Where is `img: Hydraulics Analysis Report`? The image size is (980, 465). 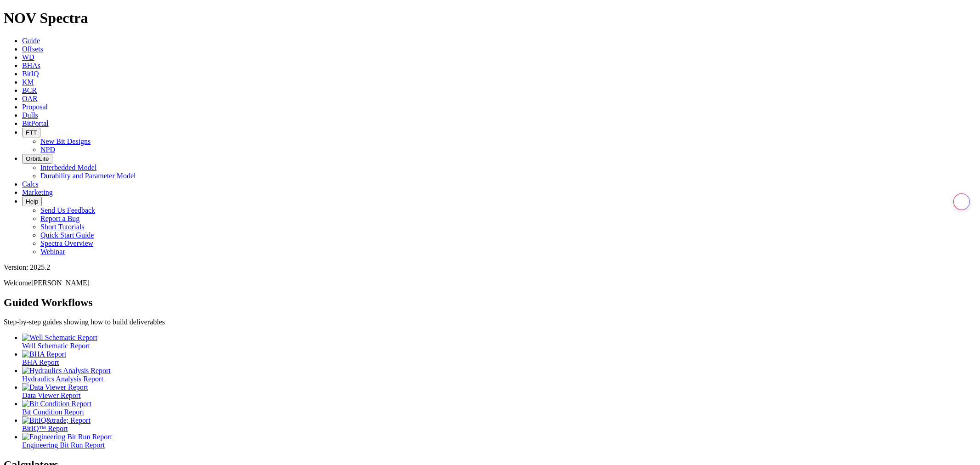
img: Hydraulics Analysis Report is located at coordinates (66, 371).